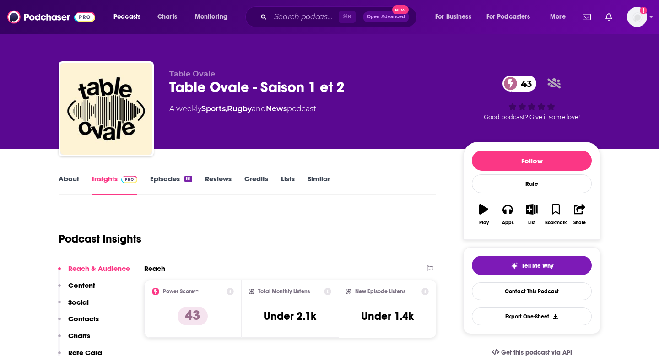 Image resolution: width=659 pixels, height=356 pixels. What do you see at coordinates (155, 268) in the screenshot?
I see `h2: Reach` at bounding box center [155, 268].